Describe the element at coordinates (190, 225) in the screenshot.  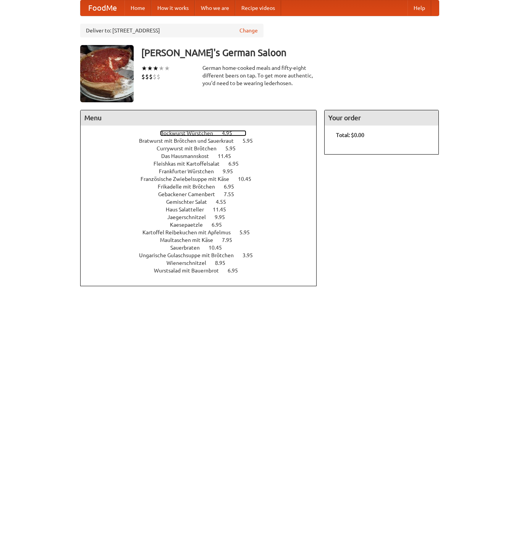
I see `span: Kaesepaetzle` at that location.